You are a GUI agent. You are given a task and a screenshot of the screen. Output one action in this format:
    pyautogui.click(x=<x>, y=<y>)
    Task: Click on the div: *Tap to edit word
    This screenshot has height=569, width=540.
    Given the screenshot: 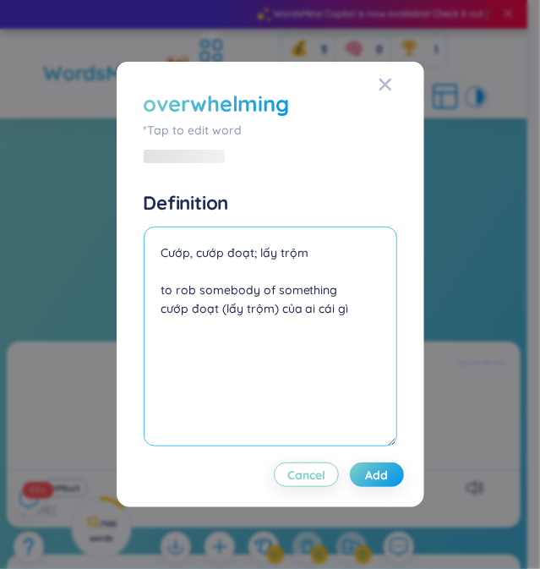 What is the action you would take?
    pyautogui.click(x=270, y=130)
    